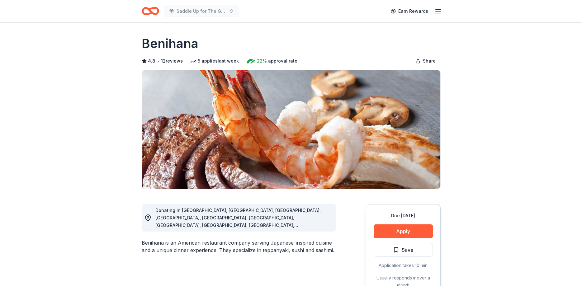  I want to click on div: 5 applies last week, so click(215, 61).